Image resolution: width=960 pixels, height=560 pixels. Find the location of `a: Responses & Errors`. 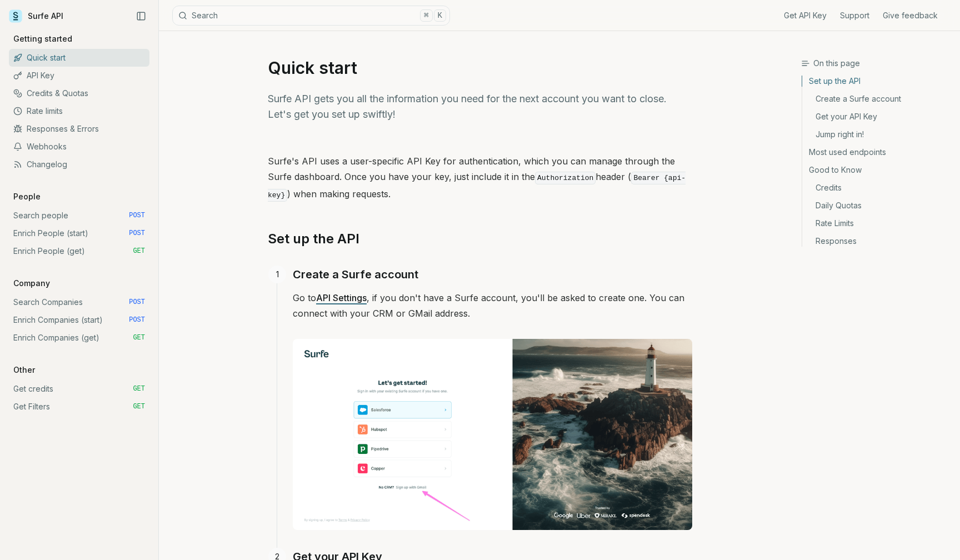

a: Responses & Errors is located at coordinates (79, 129).